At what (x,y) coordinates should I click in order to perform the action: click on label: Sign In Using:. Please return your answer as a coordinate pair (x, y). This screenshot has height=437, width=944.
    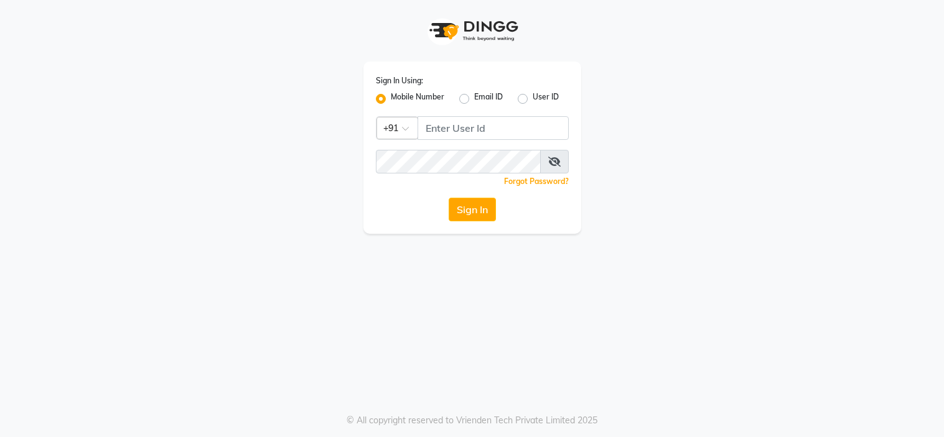
    Looking at the image, I should click on (399, 81).